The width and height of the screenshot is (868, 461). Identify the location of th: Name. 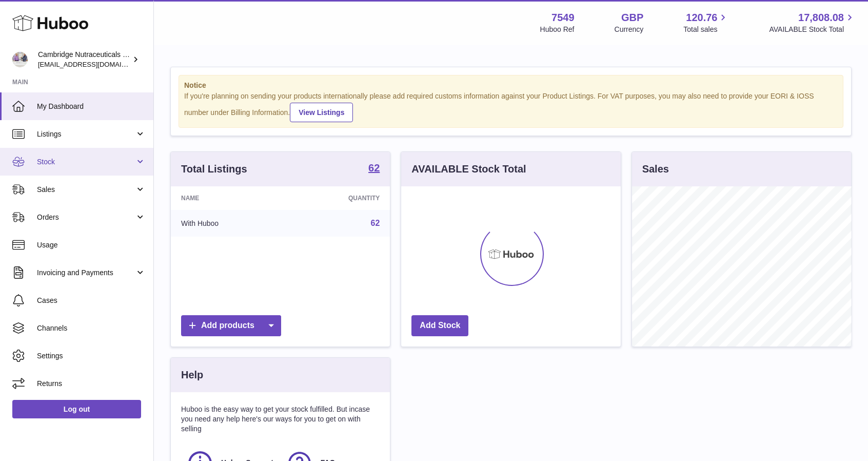
(228, 198).